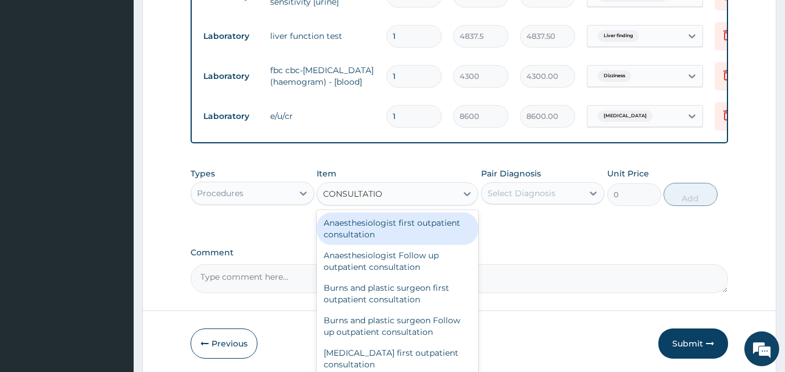 The width and height of the screenshot is (785, 372). What do you see at coordinates (693, 344) in the screenshot?
I see `button: Submit` at bounding box center [693, 344].